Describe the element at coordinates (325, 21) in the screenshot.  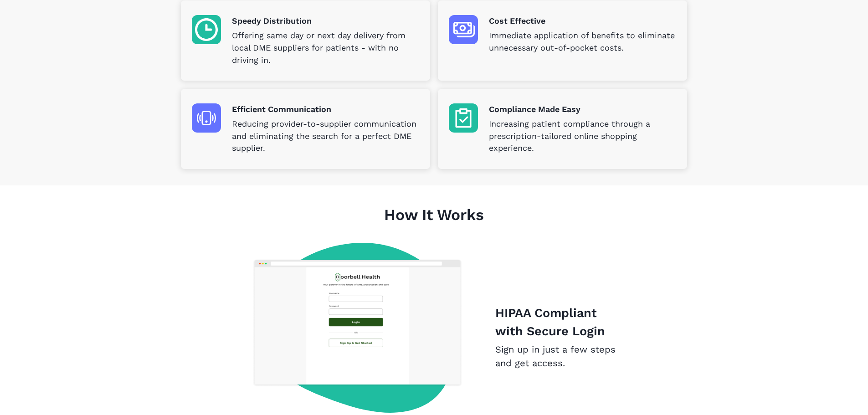
I see `p: Speedy Distribution` at that location.